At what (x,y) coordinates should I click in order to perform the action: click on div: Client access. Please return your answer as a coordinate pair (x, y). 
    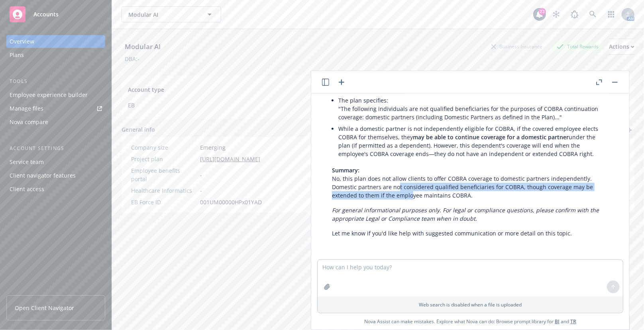
    Looking at the image, I should click on (26, 189).